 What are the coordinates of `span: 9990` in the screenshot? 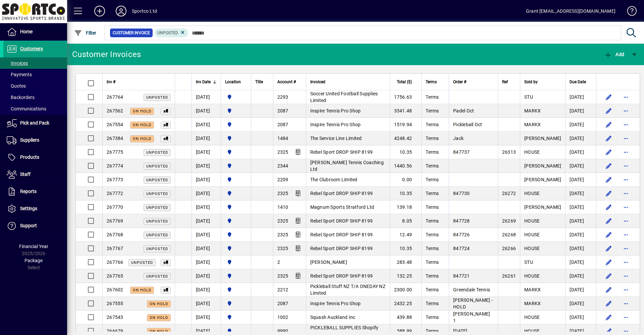 It's located at (283, 331).